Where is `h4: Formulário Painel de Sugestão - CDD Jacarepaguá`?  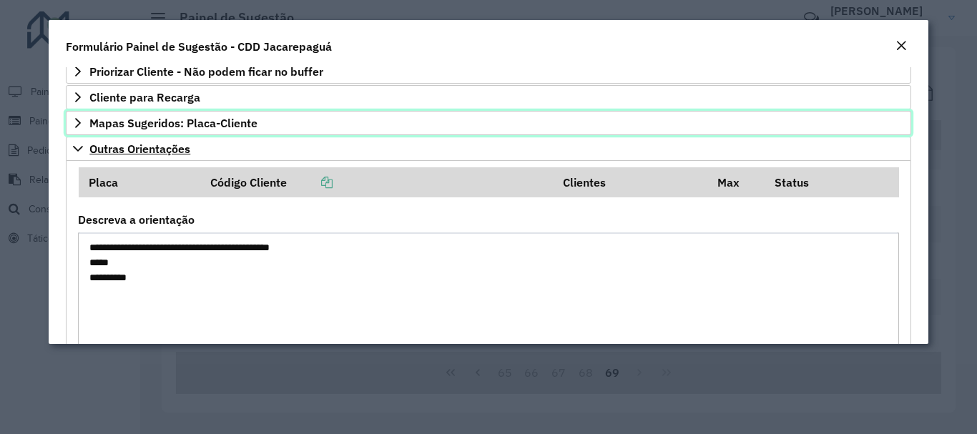
h4: Formulário Painel de Sugestão - CDD Jacarepaguá is located at coordinates (199, 46).